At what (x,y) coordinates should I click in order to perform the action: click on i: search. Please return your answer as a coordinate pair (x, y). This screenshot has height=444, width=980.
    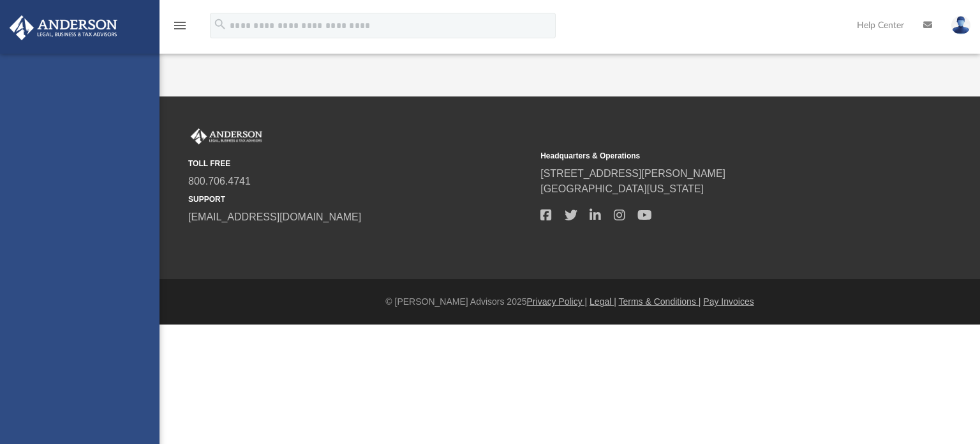
    Looking at the image, I should click on (220, 24).